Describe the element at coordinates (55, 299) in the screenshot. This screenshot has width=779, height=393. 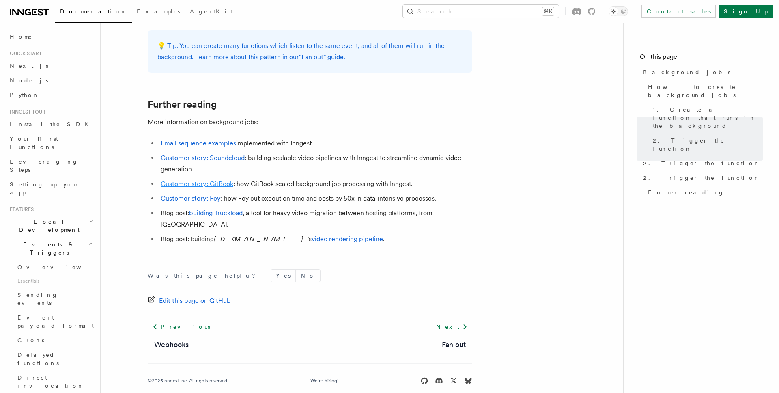
I see `a: Sending events` at that location.